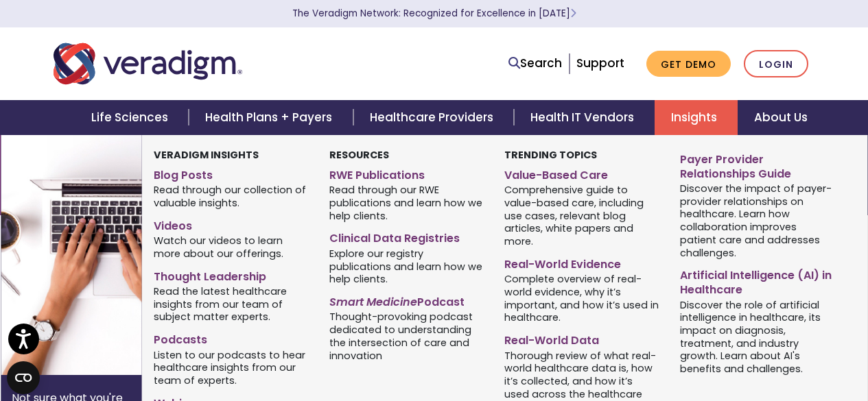 The height and width of the screenshot is (401, 868). What do you see at coordinates (231, 224) in the screenshot?
I see `a: Videos` at bounding box center [231, 224].